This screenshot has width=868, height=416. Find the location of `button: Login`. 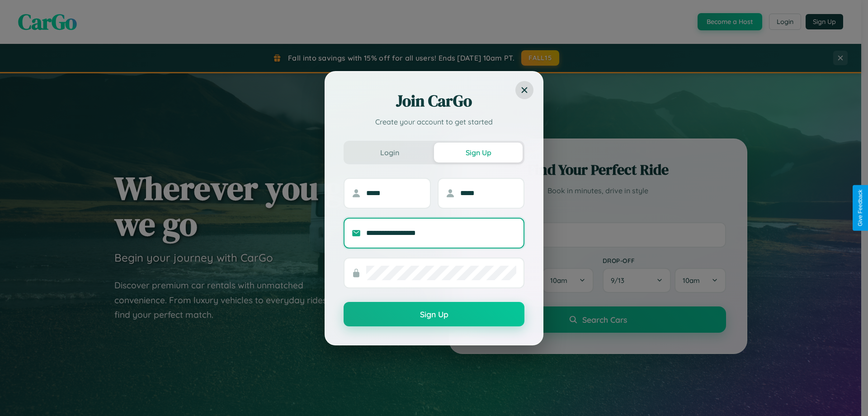

button: Login is located at coordinates (390, 153).